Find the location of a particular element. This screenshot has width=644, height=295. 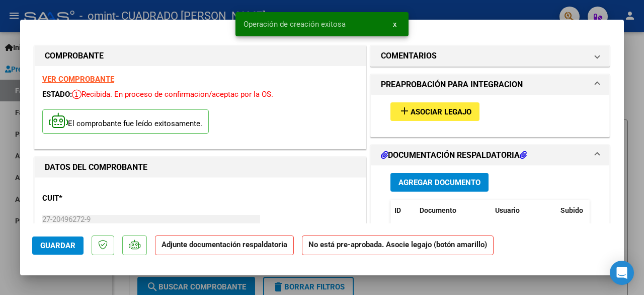

strong: VER COMPROBANTE is located at coordinates (78, 79).